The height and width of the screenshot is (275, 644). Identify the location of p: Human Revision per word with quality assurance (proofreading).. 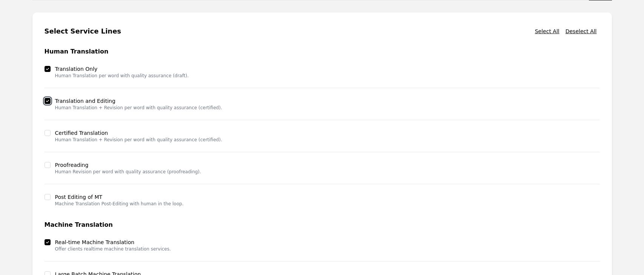
(128, 172).